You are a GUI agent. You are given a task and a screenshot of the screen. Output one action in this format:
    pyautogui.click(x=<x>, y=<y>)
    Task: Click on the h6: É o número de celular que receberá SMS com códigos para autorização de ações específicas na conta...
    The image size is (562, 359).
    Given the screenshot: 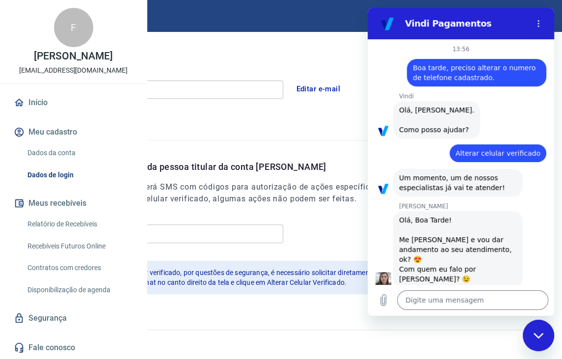 What is the action you would take?
    pyautogui.click(x=287, y=193)
    